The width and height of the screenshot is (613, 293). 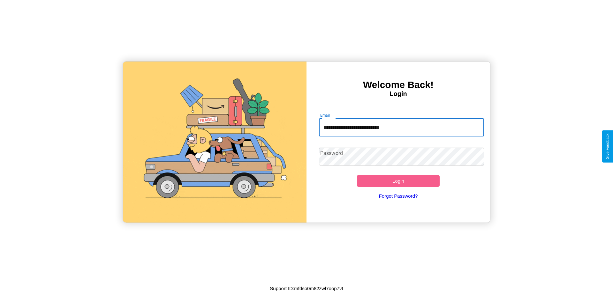 What do you see at coordinates (325, 115) in the screenshot?
I see `label: Email` at bounding box center [325, 115].